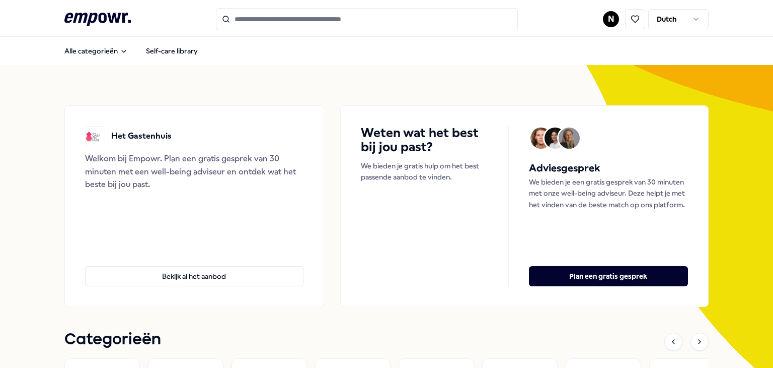 Image resolution: width=773 pixels, height=368 pixels. What do you see at coordinates (611, 19) in the screenshot?
I see `button: N` at bounding box center [611, 19].